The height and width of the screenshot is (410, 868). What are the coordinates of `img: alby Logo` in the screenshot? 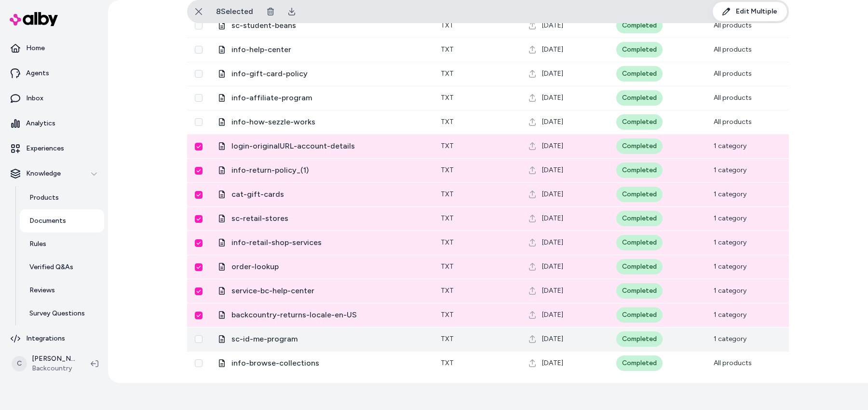 It's located at (34, 19).